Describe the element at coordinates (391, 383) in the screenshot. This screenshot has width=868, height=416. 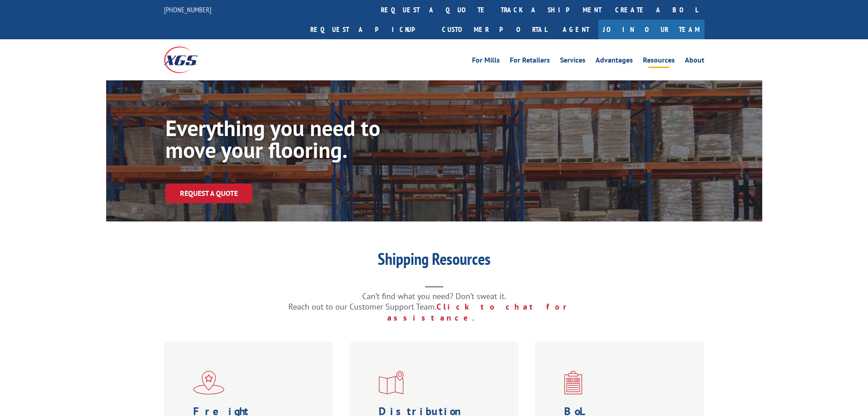
I see `img: xgs-icon-distribution-map-red` at that location.